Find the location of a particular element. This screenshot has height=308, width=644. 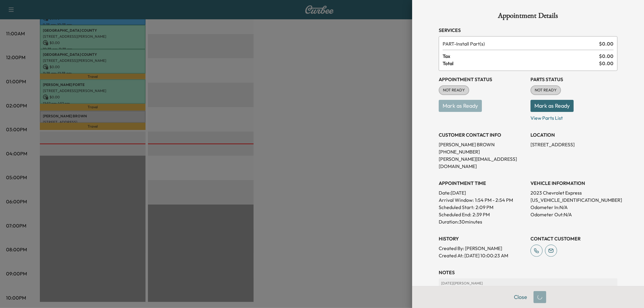

h3: VEHICLE INFORMATION is located at coordinates (574, 183).